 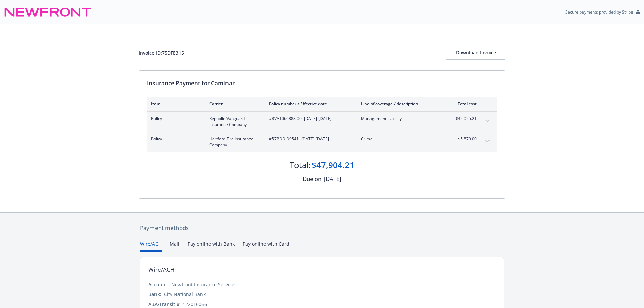 I want to click on span: $5,879.00, so click(x=464, y=139).